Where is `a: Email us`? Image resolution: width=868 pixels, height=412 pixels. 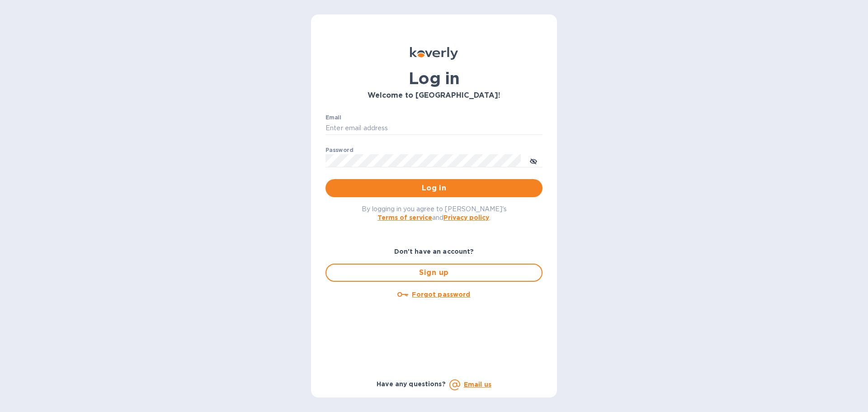 a: Email us is located at coordinates (477, 385).